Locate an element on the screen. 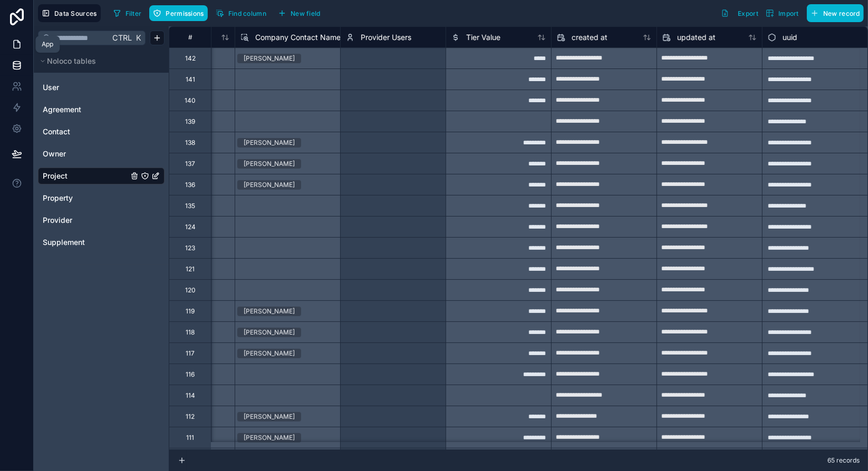  div: 138 is located at coordinates (190, 143).